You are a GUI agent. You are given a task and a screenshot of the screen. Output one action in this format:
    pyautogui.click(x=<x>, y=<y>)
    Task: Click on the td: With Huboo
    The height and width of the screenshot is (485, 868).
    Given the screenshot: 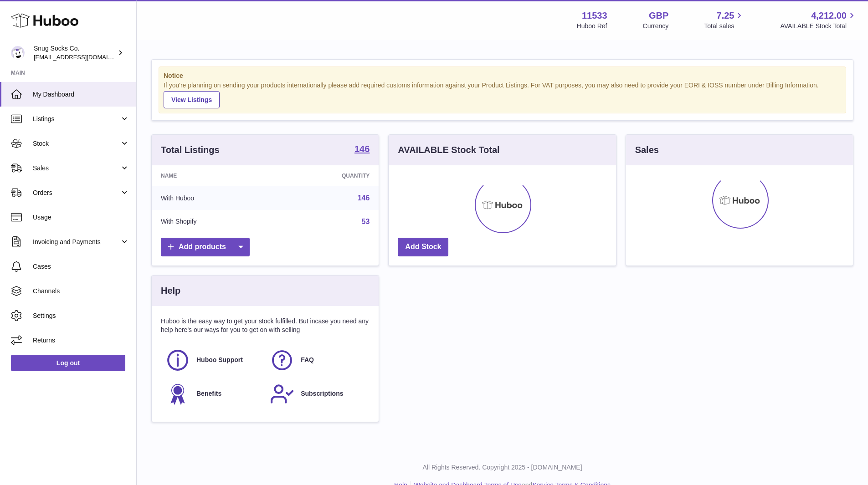 What is the action you would take?
    pyautogui.click(x=213, y=198)
    